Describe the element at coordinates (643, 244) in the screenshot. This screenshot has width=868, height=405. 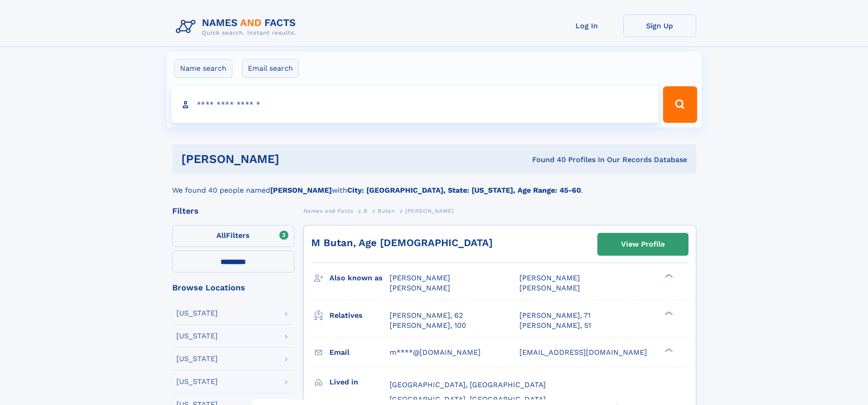
I see `div: View Profile` at that location.